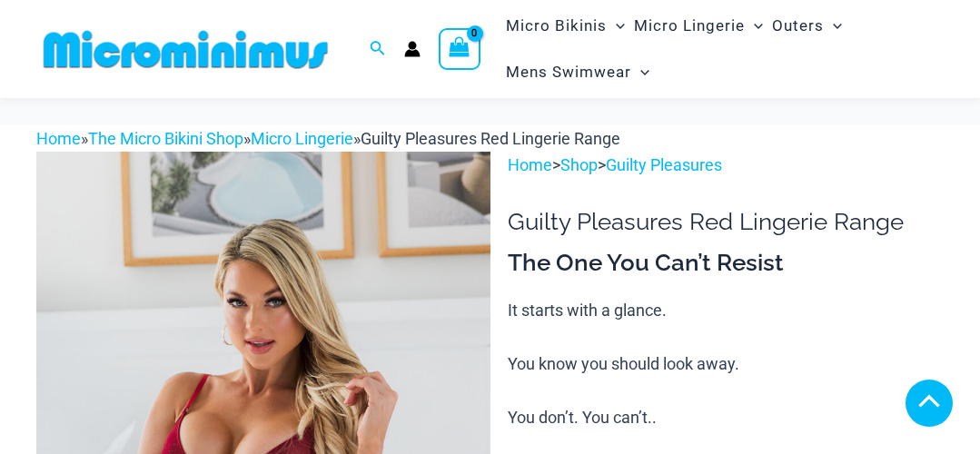 The width and height of the screenshot is (980, 454). I want to click on a: Account icon link, so click(413, 49).